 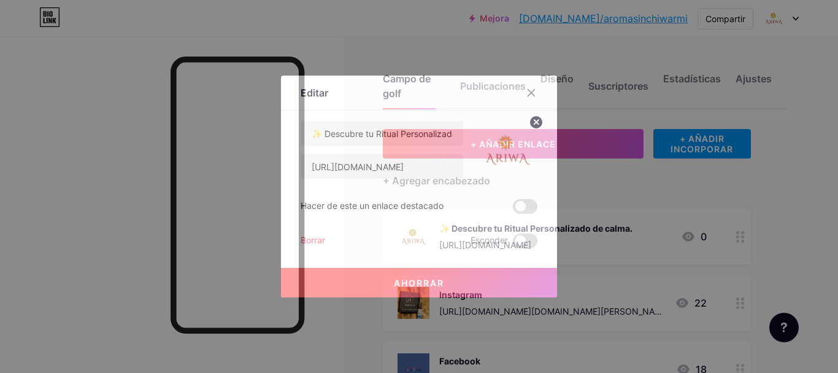 I want to click on font: Editar, so click(x=314, y=93).